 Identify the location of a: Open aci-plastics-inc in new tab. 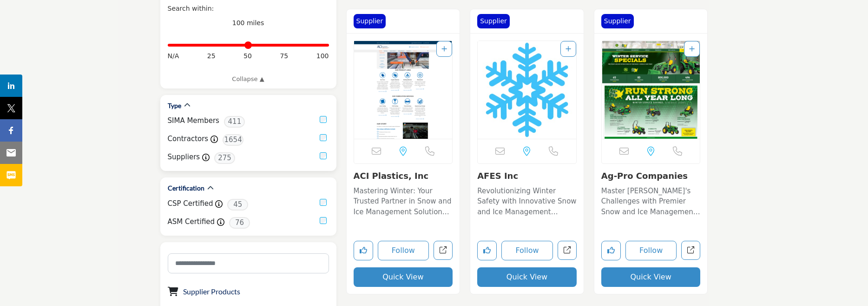
(443, 250).